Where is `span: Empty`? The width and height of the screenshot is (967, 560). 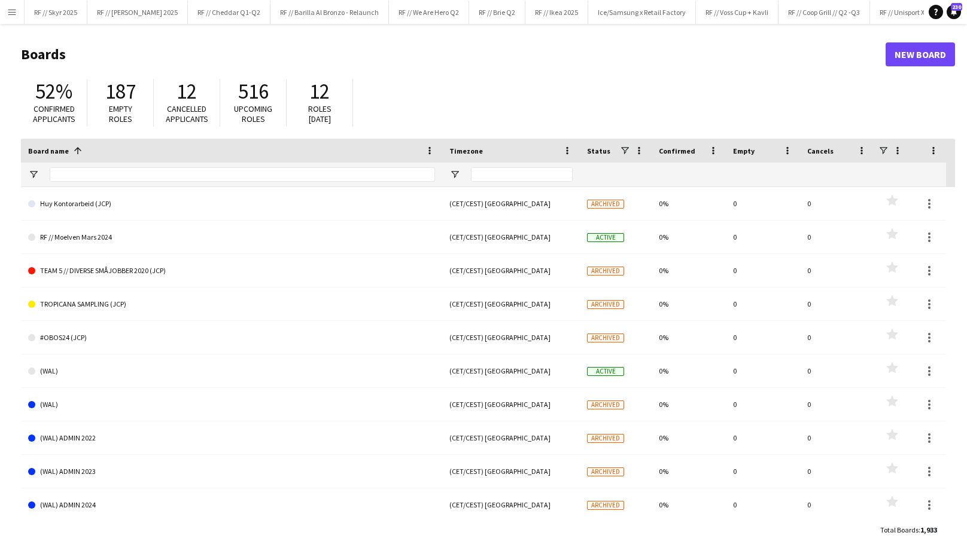
span: Empty is located at coordinates (744, 151).